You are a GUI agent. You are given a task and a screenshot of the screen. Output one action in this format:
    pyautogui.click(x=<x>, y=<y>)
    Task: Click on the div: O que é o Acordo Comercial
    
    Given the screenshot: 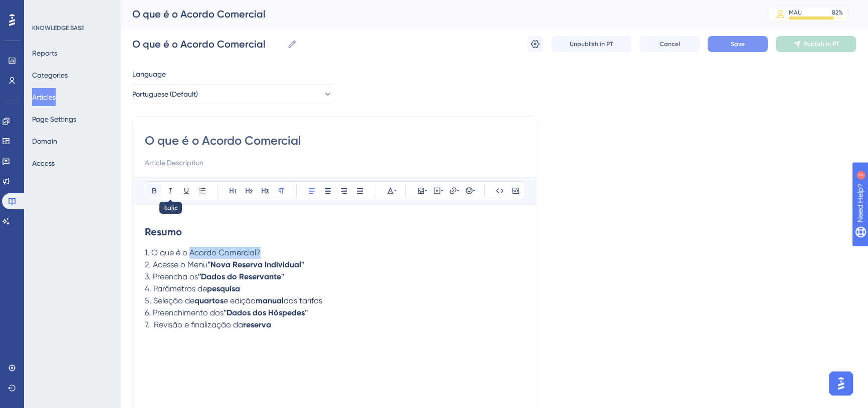 What is the action you would take?
    pyautogui.click(x=438, y=14)
    